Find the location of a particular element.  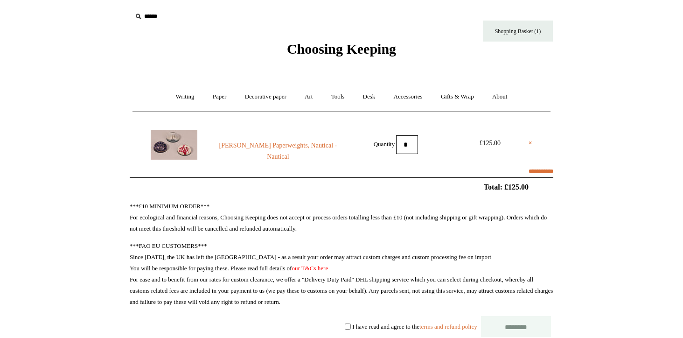

span: Choosing Keeping is located at coordinates (342, 49).